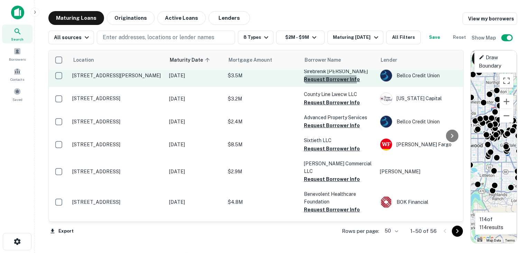  Describe the element at coordinates (72, 37) in the screenshot. I see `div: All sources` at that location.